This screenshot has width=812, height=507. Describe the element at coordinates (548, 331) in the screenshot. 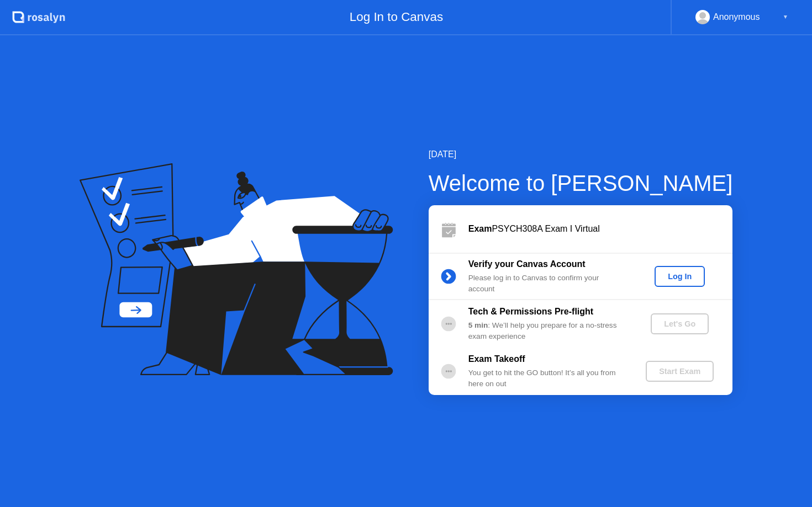

I see `div: : We’ll help you prepare for a no-stress exam experience` at that location.